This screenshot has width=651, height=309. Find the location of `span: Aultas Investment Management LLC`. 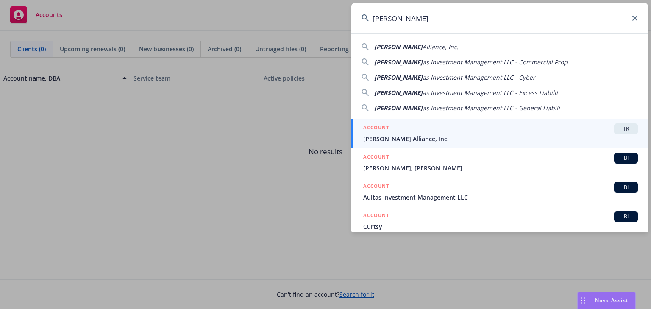

span: Aultas Investment Management LLC is located at coordinates (500, 197).